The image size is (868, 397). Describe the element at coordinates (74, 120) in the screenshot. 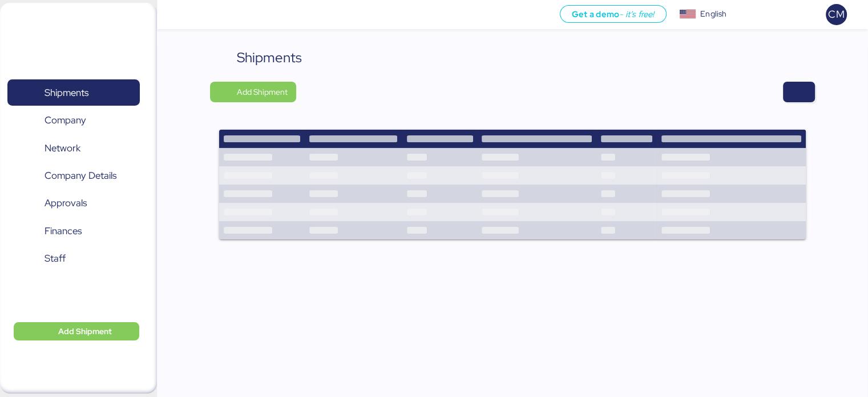

I see `a: Company` at that location.